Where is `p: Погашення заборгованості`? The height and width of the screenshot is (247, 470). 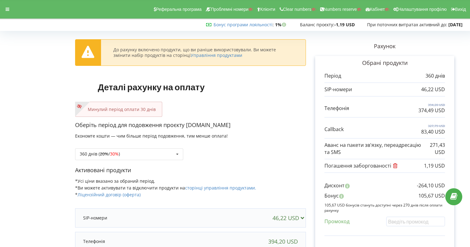 p: Погашення заборгованості is located at coordinates (362, 166).